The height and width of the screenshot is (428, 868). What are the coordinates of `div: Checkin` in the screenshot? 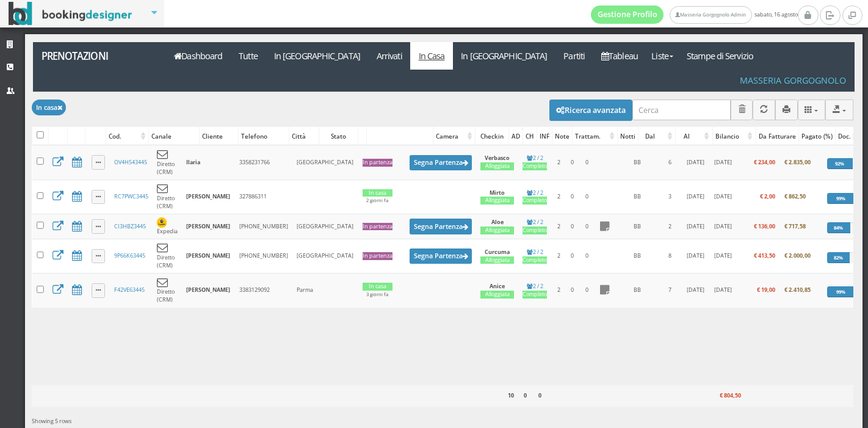 It's located at (492, 136).